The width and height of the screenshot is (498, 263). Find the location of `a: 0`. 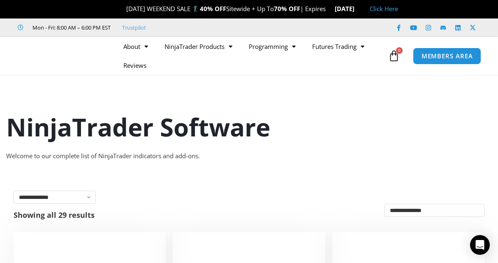

a: 0 is located at coordinates (394, 56).